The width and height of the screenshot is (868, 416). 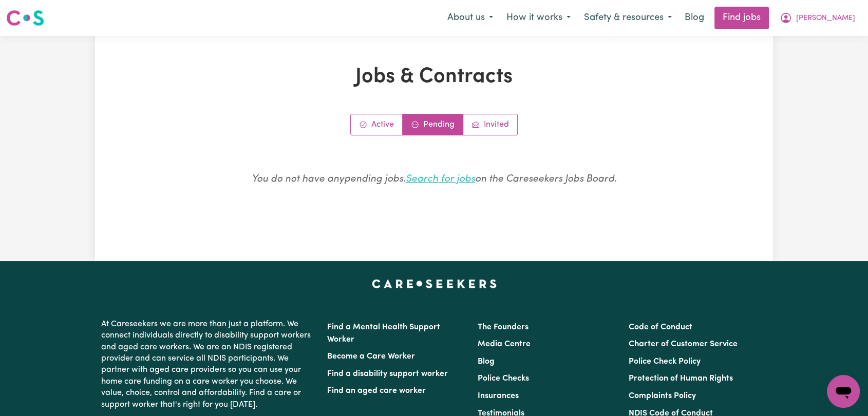 What do you see at coordinates (433, 125) in the screenshot?
I see `a: Contracts pending review` at bounding box center [433, 125].